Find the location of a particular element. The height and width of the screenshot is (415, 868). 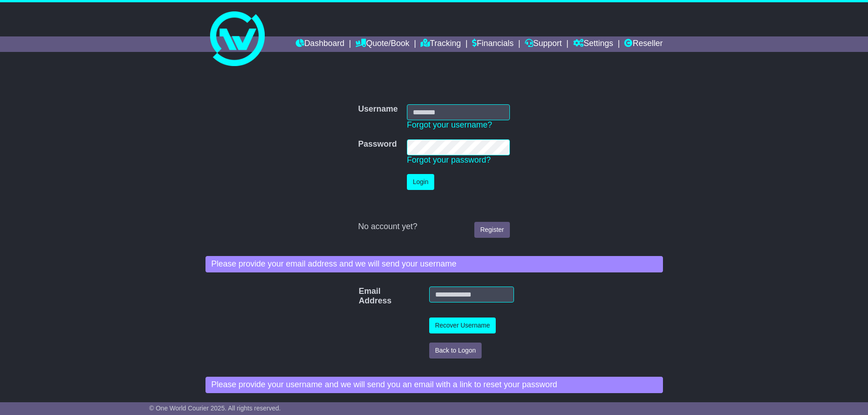

div: Please provide your username and we will send you an email with a link to reset your password is located at coordinates (434, 384).